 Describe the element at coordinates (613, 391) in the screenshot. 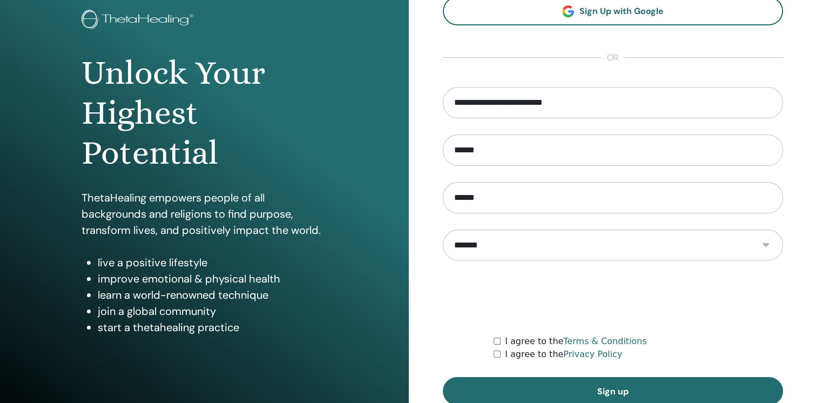

I see `span: Sign up` at that location.